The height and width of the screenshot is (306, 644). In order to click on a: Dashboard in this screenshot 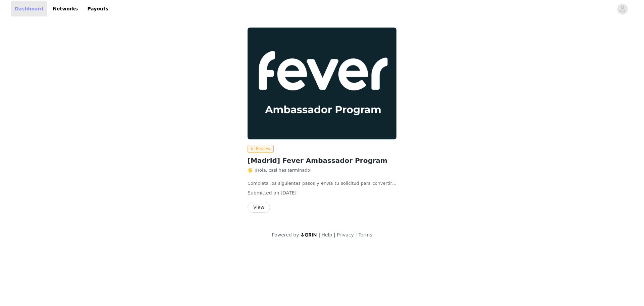, I will do `click(29, 9)`.